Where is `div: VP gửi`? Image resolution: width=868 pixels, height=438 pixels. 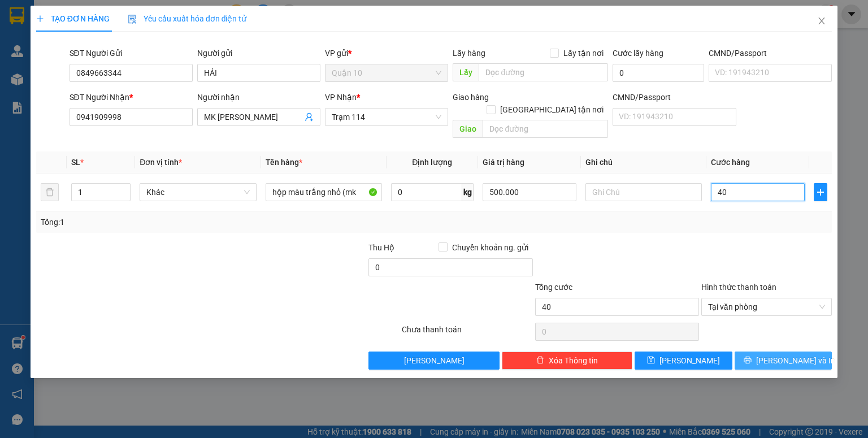 div: VP gửi is located at coordinates (387, 53).